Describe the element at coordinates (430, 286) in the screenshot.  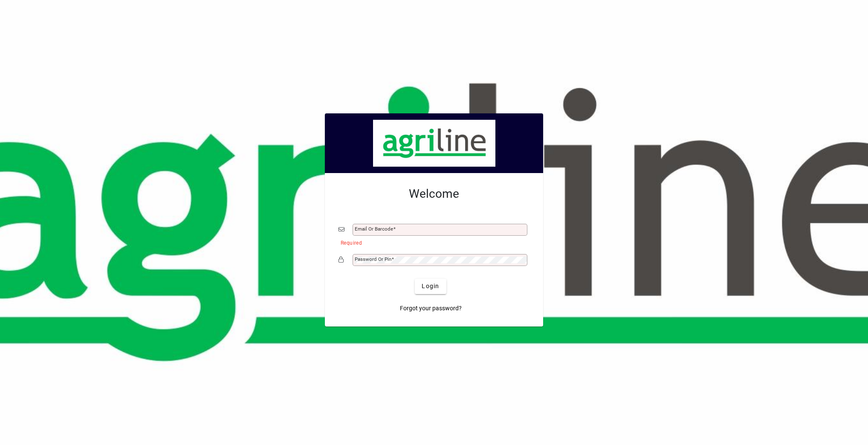
I see `span: Login` at that location.